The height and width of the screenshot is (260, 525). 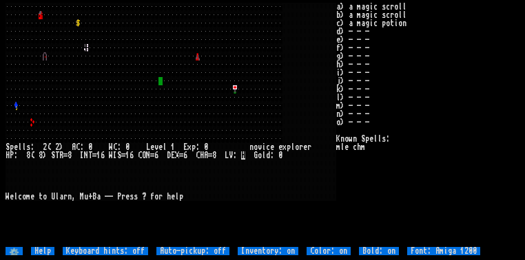 What do you see at coordinates (169, 156) in the screenshot?
I see `div: D` at bounding box center [169, 156].